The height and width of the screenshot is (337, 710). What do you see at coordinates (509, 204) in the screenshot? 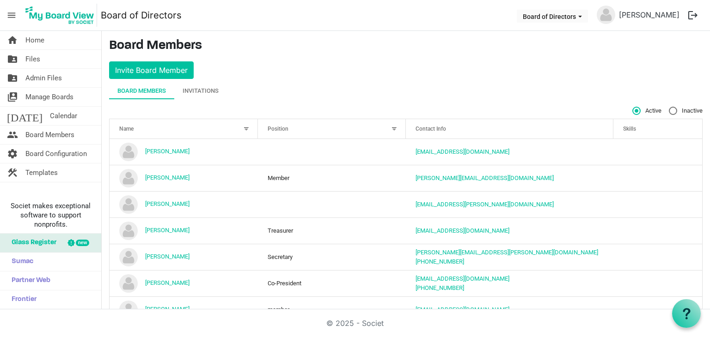
I see `td: amber.tumminia@grandviewc4.net is template cell column header Contact Info` at bounding box center [509, 204].